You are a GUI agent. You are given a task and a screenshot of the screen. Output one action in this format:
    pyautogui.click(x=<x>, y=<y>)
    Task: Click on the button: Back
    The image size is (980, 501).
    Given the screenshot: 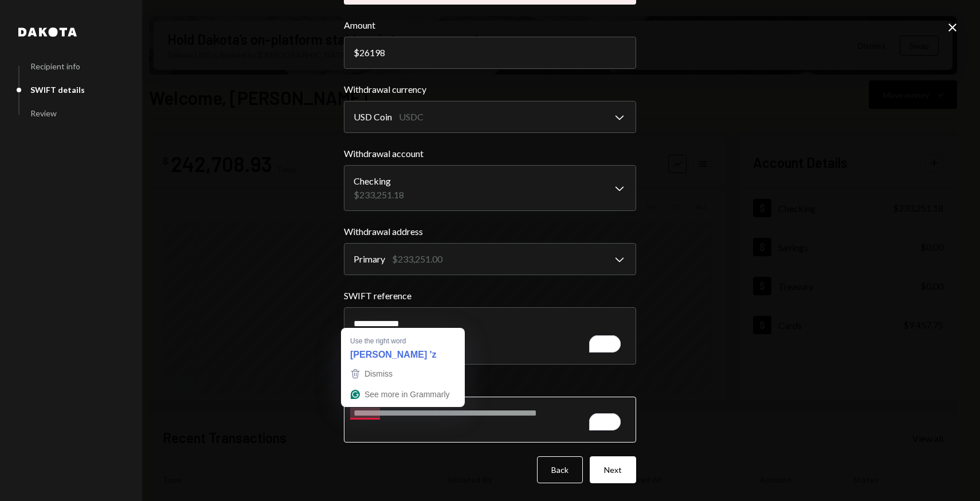 What is the action you would take?
    pyautogui.click(x=560, y=469)
    